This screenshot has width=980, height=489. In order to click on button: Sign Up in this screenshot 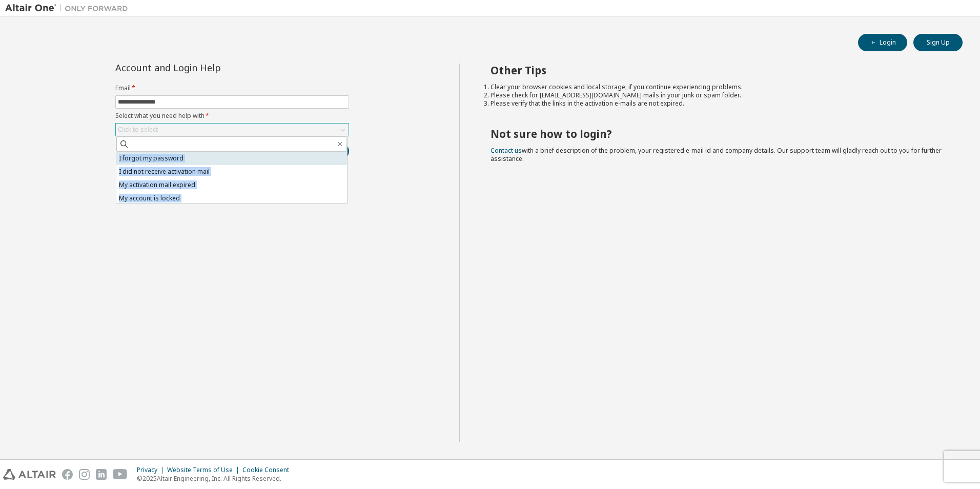, I will do `click(938, 42)`.